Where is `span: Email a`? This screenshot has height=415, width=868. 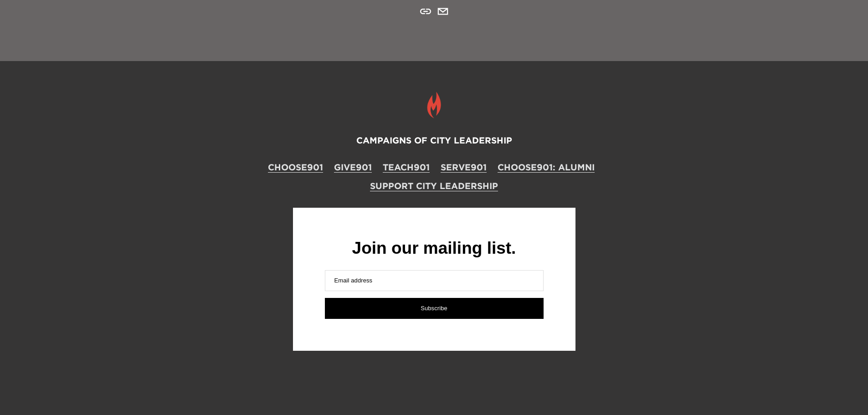
span: Email a is located at coordinates (345, 280).